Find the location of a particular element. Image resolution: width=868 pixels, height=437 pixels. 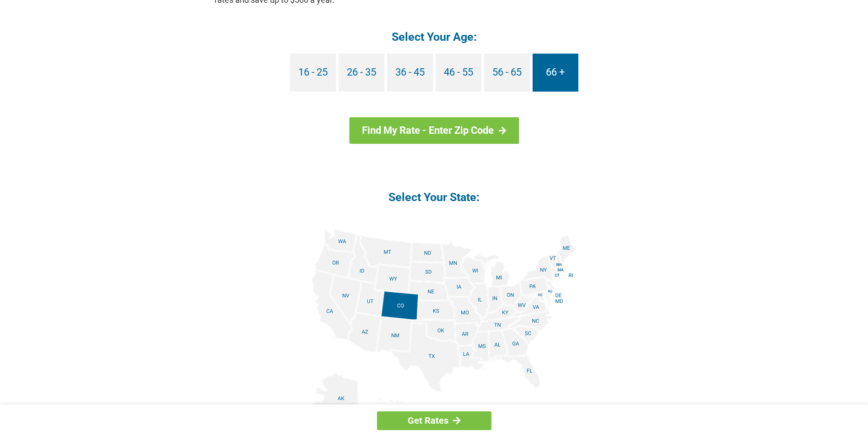

a: 56 - 65 is located at coordinates (507, 73).